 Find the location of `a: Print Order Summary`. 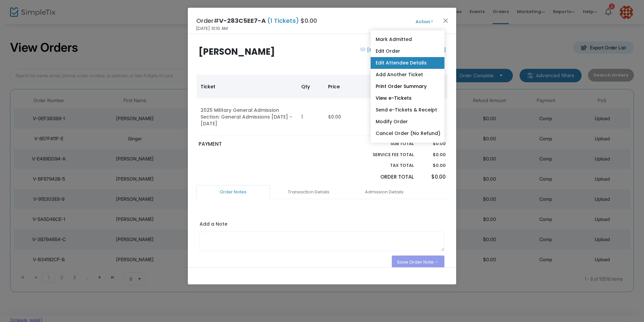

a: Print Order Summary is located at coordinates (408, 86).